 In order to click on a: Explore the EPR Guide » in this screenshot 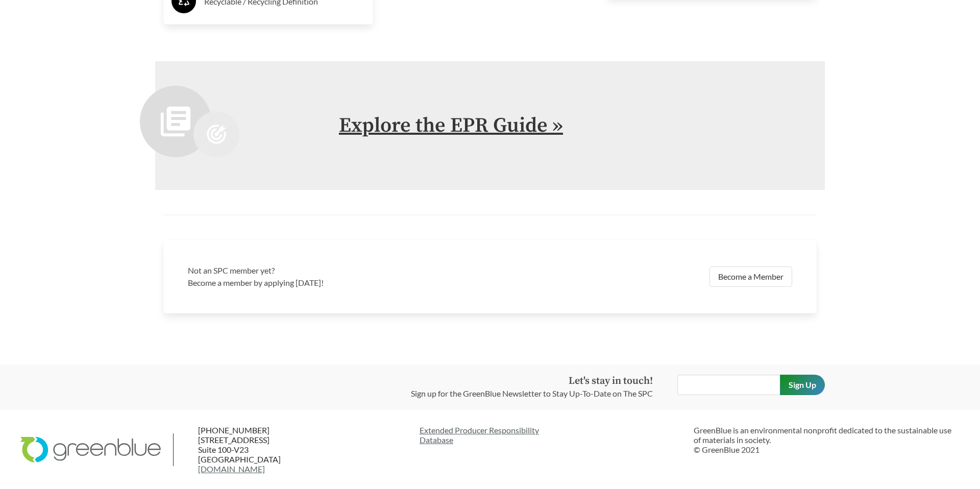, I will do `click(451, 126)`.